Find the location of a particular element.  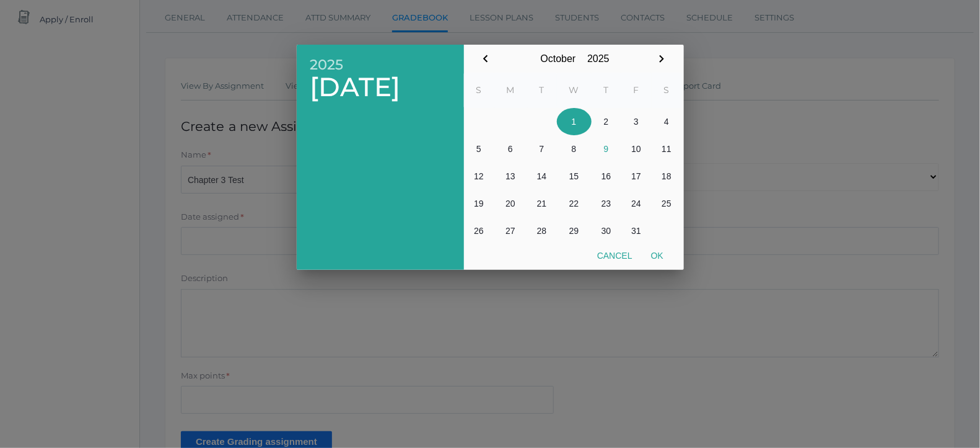

button: 27 is located at coordinates (510, 231).